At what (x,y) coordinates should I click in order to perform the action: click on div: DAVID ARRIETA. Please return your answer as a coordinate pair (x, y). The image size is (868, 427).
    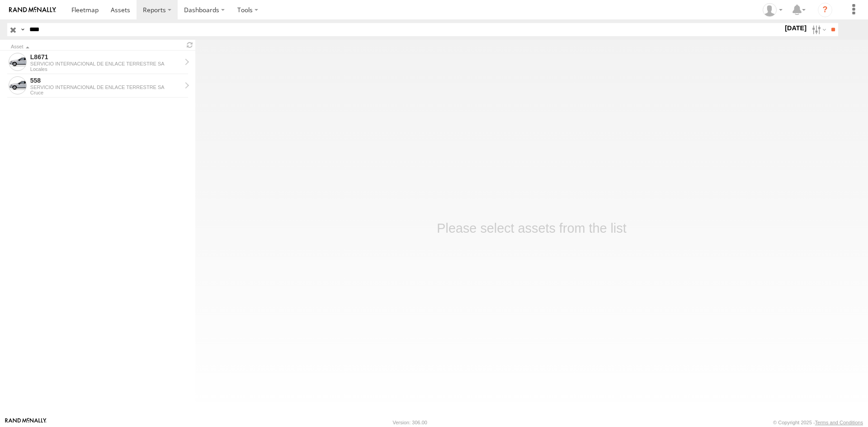
    Looking at the image, I should click on (773, 10).